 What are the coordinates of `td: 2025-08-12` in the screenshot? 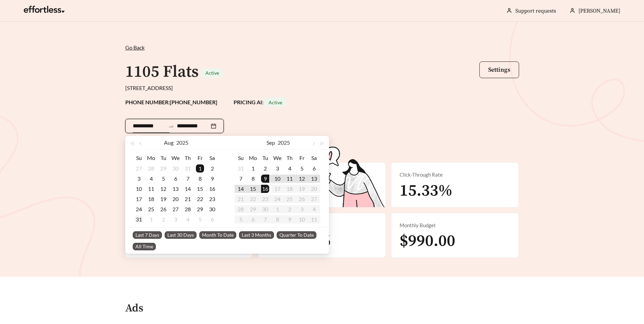 It's located at (163, 189).